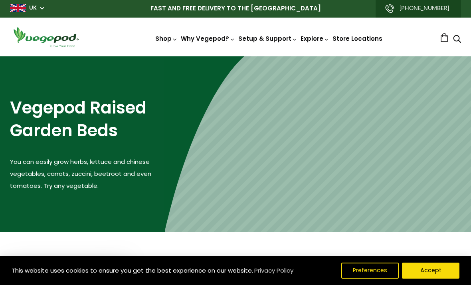 The image size is (471, 285). I want to click on img: Vegepod, so click(46, 37).